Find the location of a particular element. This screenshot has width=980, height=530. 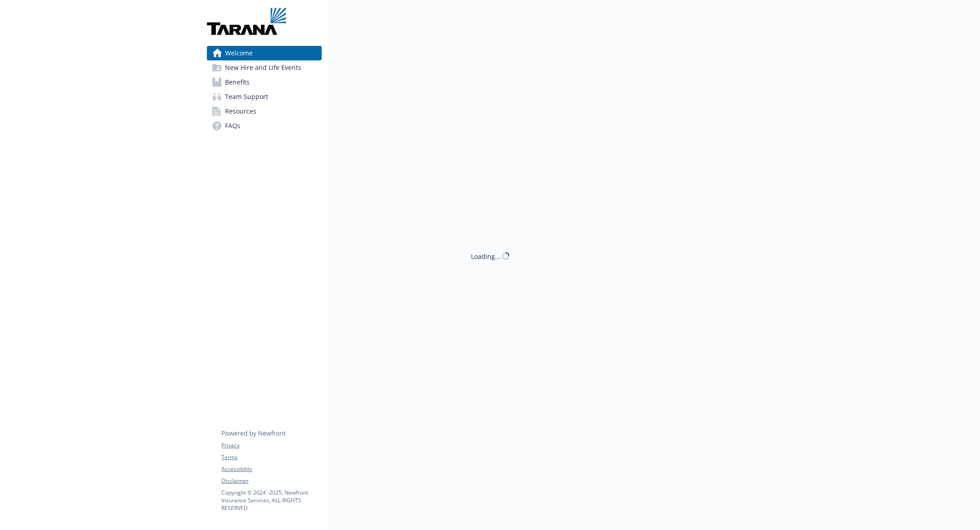

span: Resources is located at coordinates (240, 111).